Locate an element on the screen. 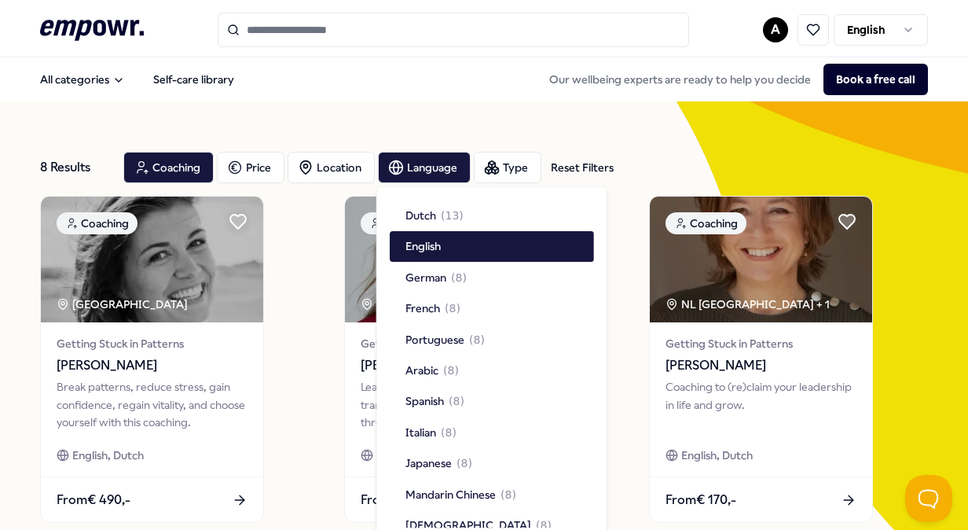 The image size is (968, 530). span: From € 190,- is located at coordinates (396, 500).